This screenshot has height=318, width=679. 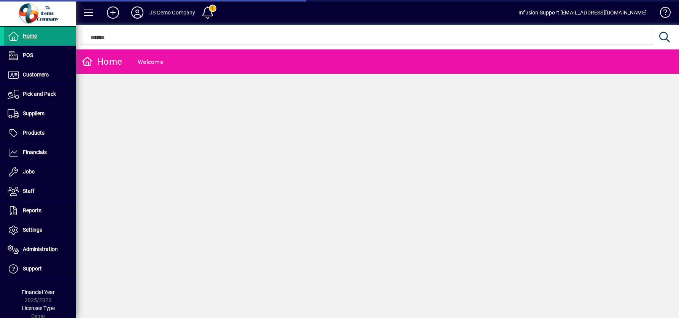 What do you see at coordinates (33, 113) in the screenshot?
I see `span: Suppliers` at bounding box center [33, 113].